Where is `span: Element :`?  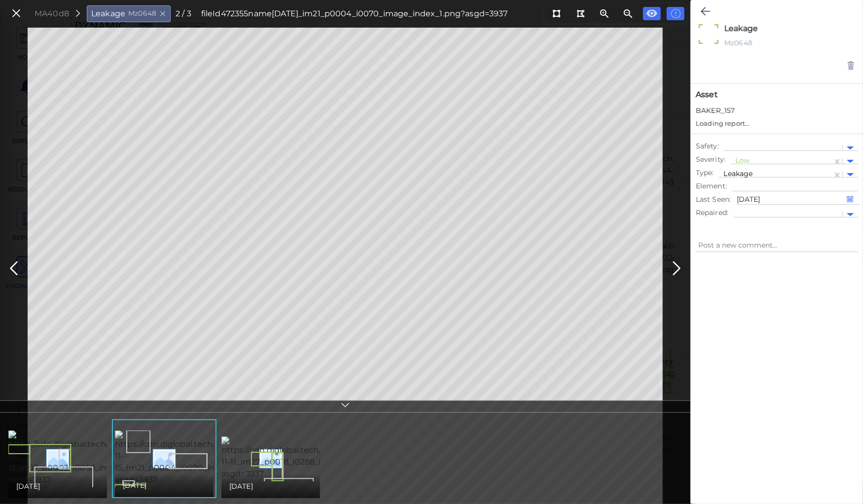 span: Element : is located at coordinates (711, 186).